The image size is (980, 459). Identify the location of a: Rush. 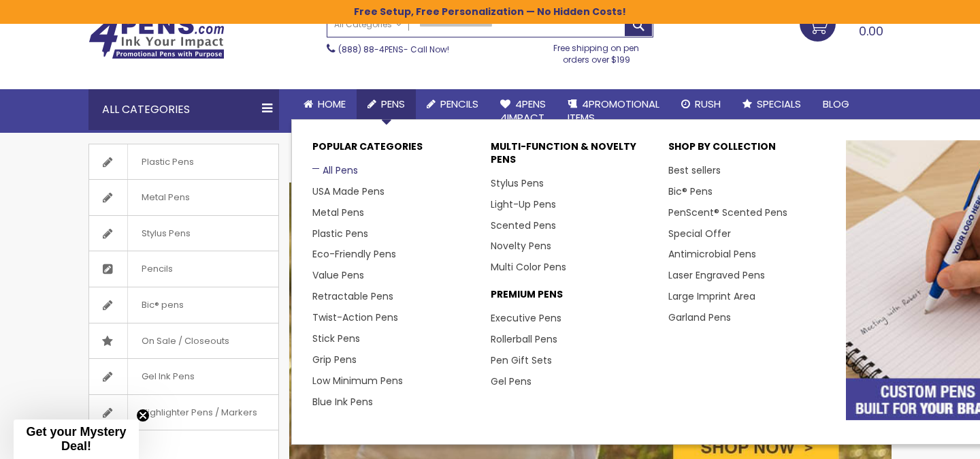
(701, 104).